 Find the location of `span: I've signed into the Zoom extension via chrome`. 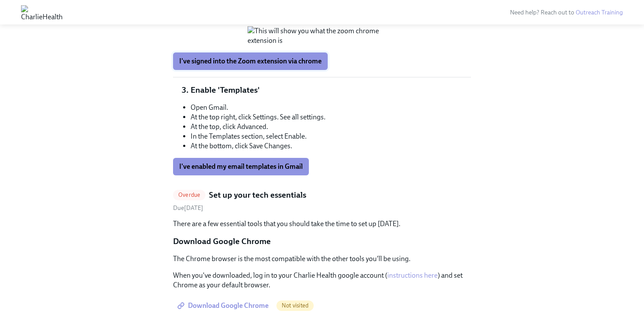

span: I've signed into the Zoom extension via chrome is located at coordinates (250, 61).